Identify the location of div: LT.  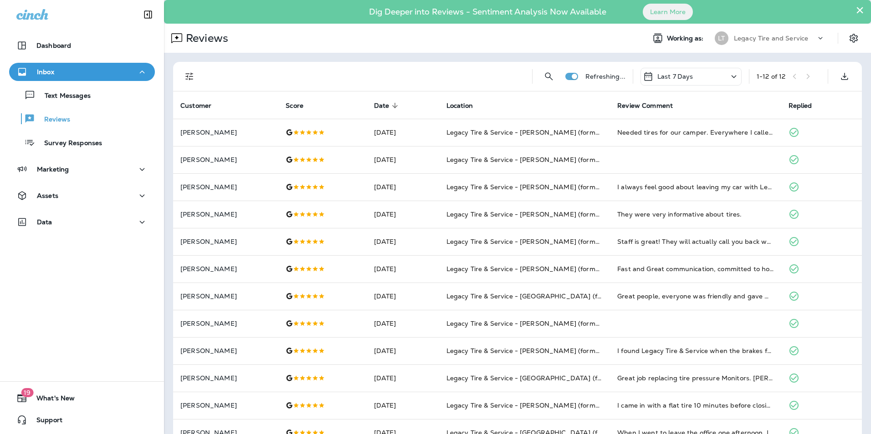
(721, 38).